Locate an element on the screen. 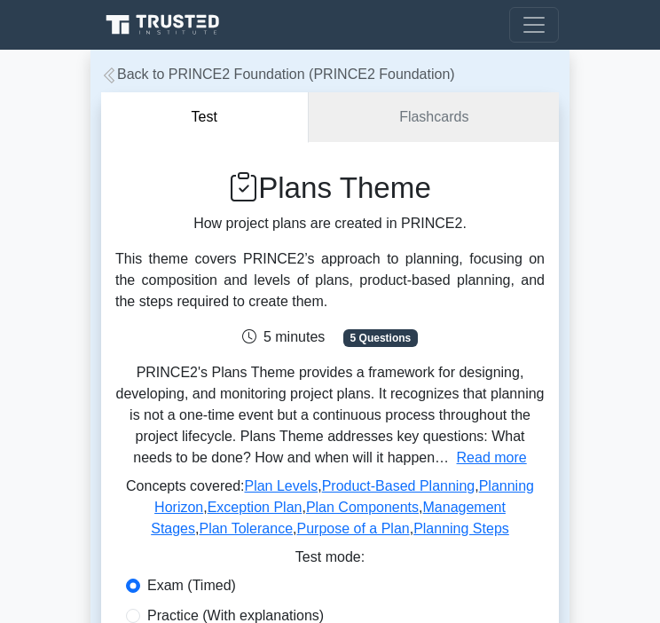  a: Planning Steps is located at coordinates (461, 528).